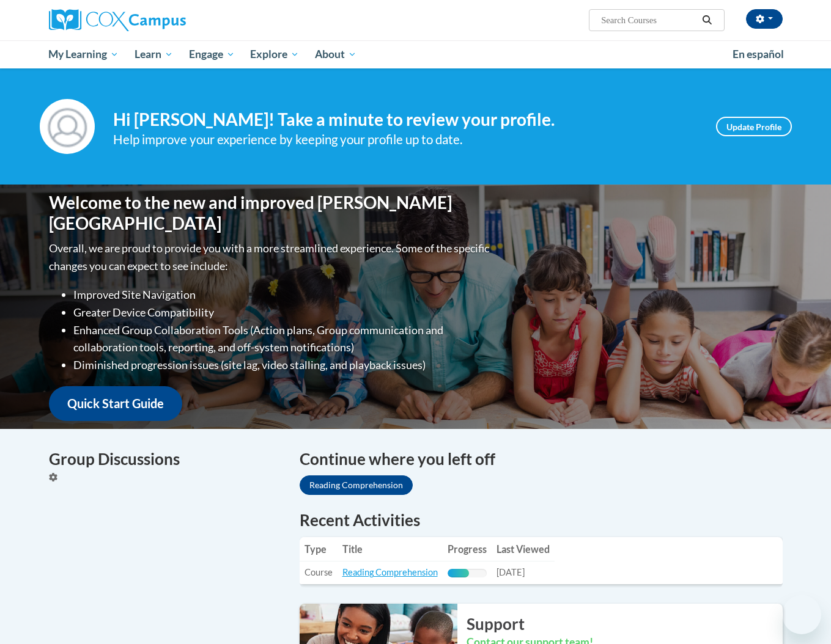 The width and height of the screenshot is (831, 644). What do you see at coordinates (318, 572) in the screenshot?
I see `span: Course` at bounding box center [318, 572].